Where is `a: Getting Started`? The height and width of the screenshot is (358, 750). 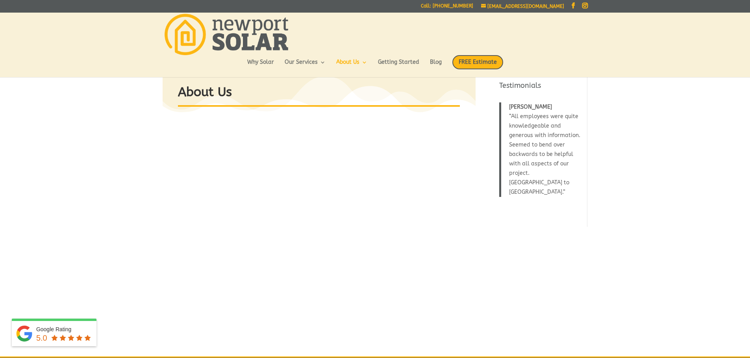
a: Getting Started is located at coordinates (398, 66).